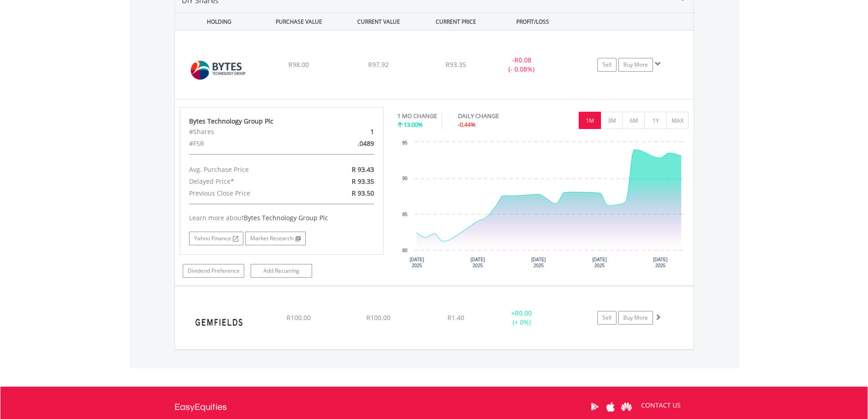  What do you see at coordinates (213, 271) in the screenshot?
I see `a: Dividend Preference` at bounding box center [213, 271].